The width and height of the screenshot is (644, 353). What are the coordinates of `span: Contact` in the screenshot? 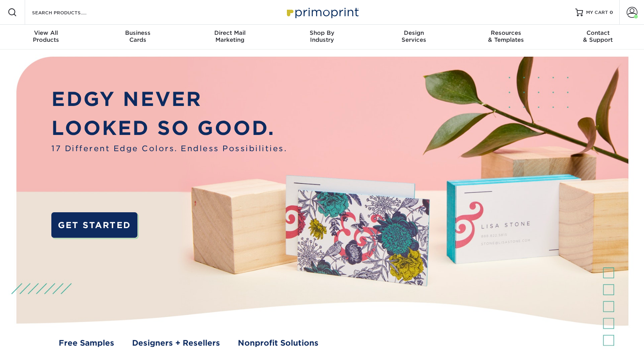 It's located at (599, 33).